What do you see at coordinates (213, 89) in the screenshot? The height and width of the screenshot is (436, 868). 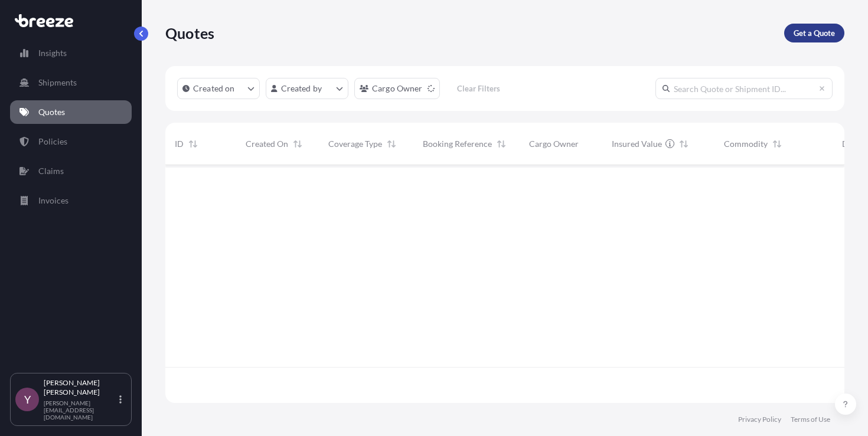 I see `p: Created on` at bounding box center [213, 89].